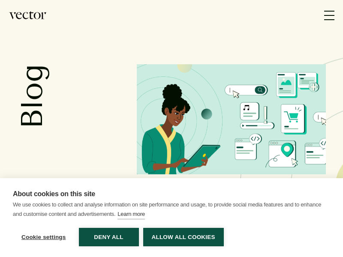  Describe the element at coordinates (231, 119) in the screenshot. I see `img: What is good SaaS design?` at that location.